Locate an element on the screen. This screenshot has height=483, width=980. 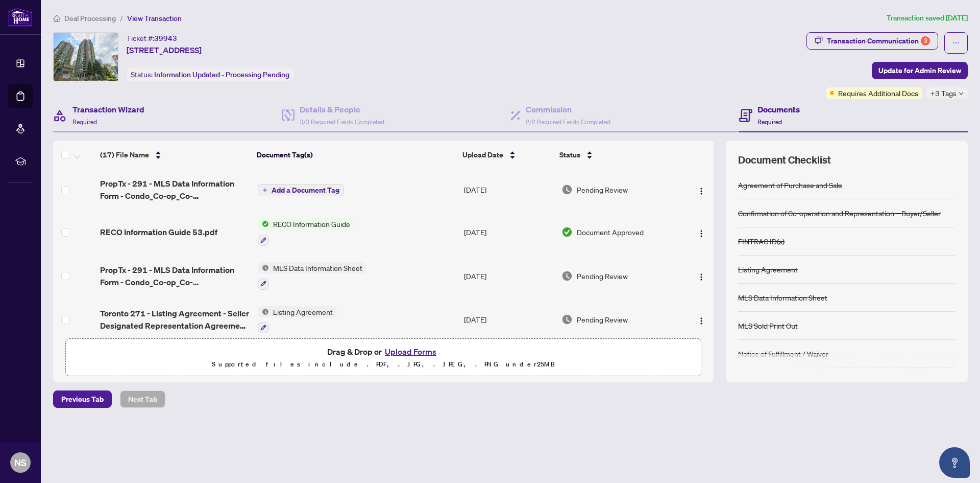
span: Upload Date is located at coordinates (483, 154).